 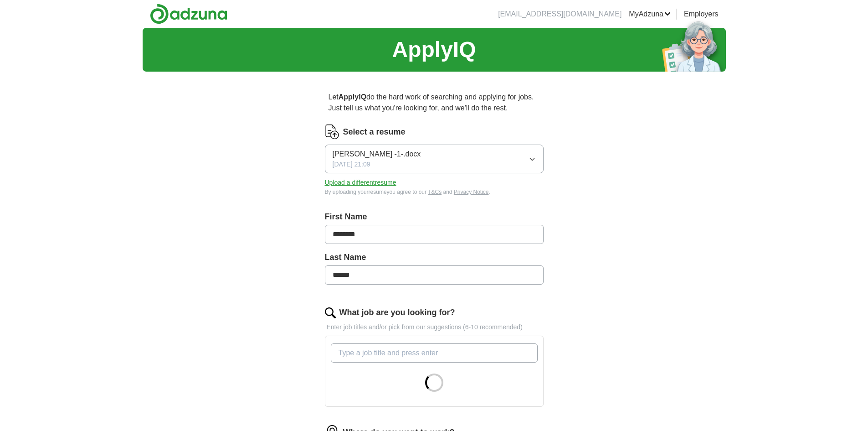 I want to click on img: CV Icon, so click(x=332, y=132).